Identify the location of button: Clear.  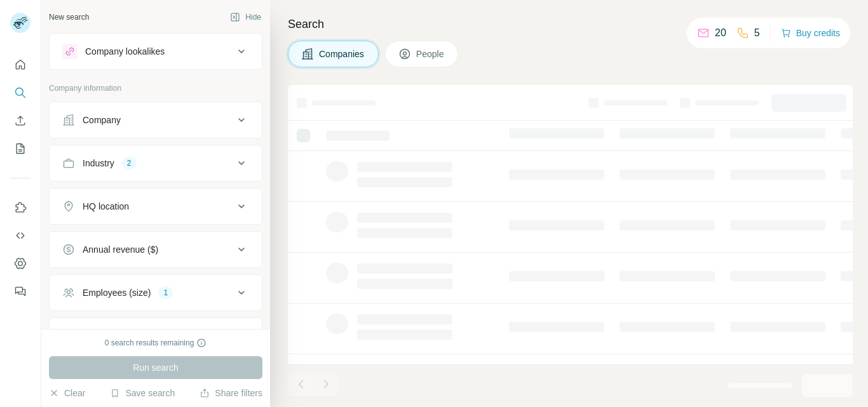
(67, 393).